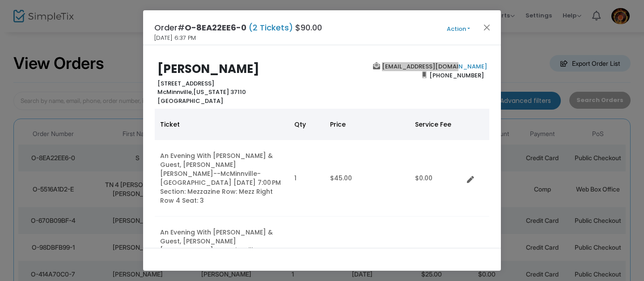 The image size is (644, 281). What do you see at coordinates (216, 27) in the screenshot?
I see `span: O-8EA22EE6-0` at bounding box center [216, 27].